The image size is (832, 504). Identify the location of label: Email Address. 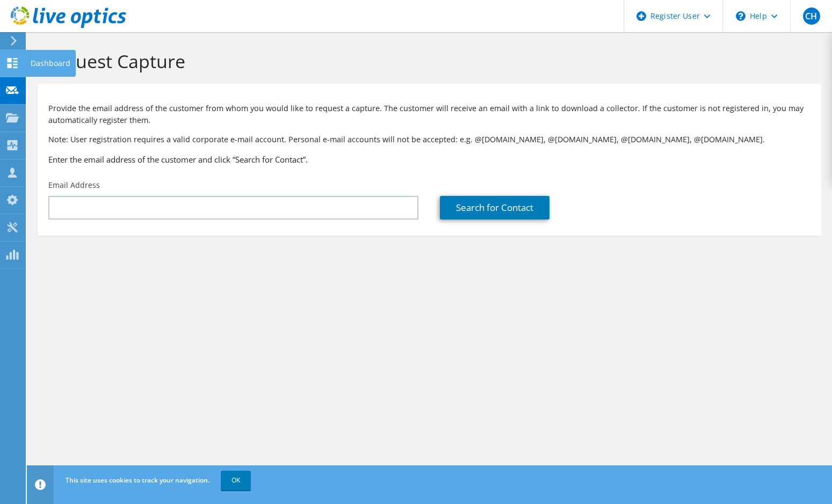
(74, 185).